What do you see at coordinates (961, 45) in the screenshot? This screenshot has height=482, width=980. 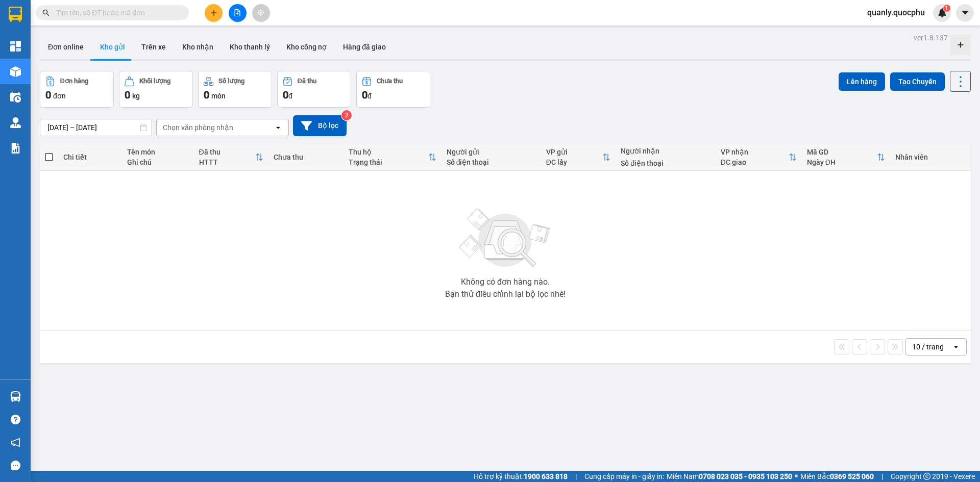 I see `div: Tạo kho hàng mới` at bounding box center [961, 45].